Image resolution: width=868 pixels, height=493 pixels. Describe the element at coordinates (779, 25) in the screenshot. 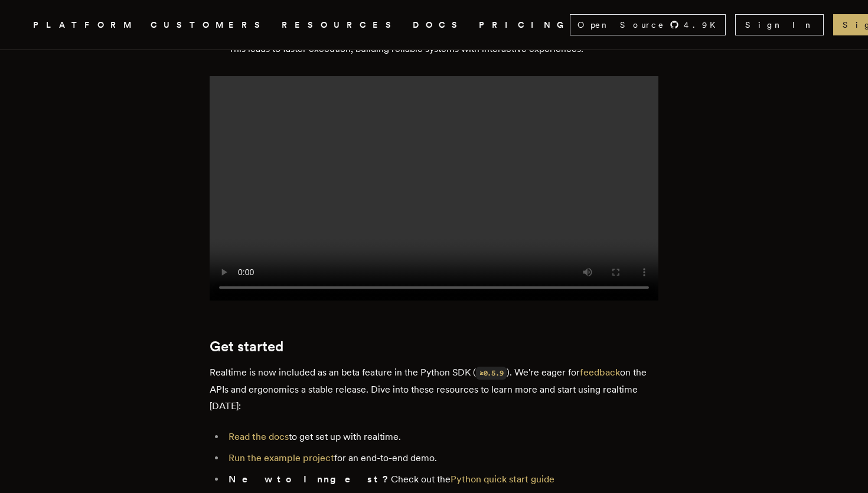

I see `a: Sign In` at that location.